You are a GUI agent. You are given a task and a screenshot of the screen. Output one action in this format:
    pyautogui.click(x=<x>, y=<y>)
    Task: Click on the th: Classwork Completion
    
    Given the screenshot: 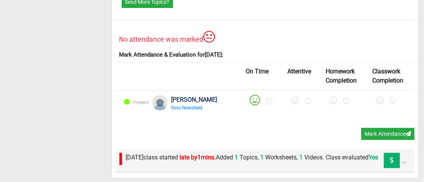 What is the action you would take?
    pyautogui.click(x=392, y=76)
    